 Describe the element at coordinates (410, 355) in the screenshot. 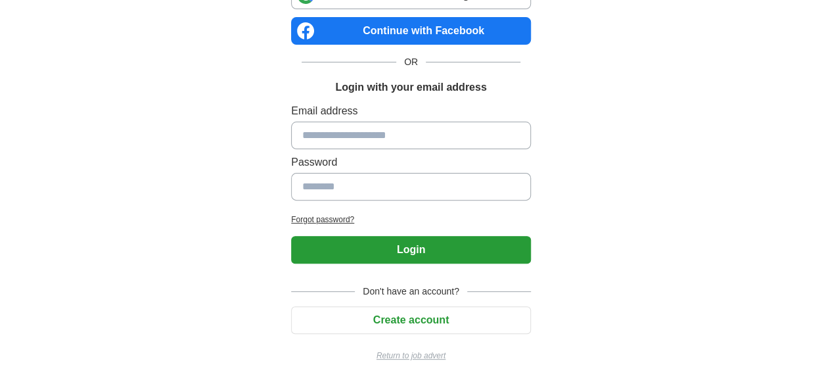

I see `p: Return to job advert` at that location.